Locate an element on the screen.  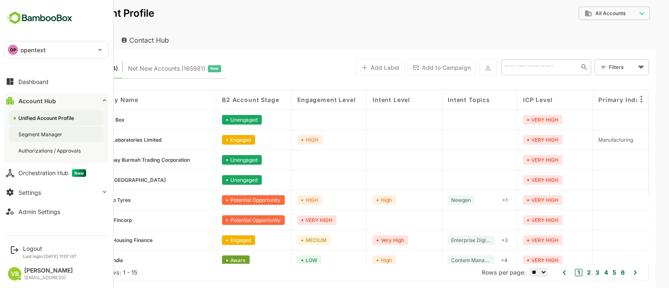
div: LOW is located at coordinates (280, 260).